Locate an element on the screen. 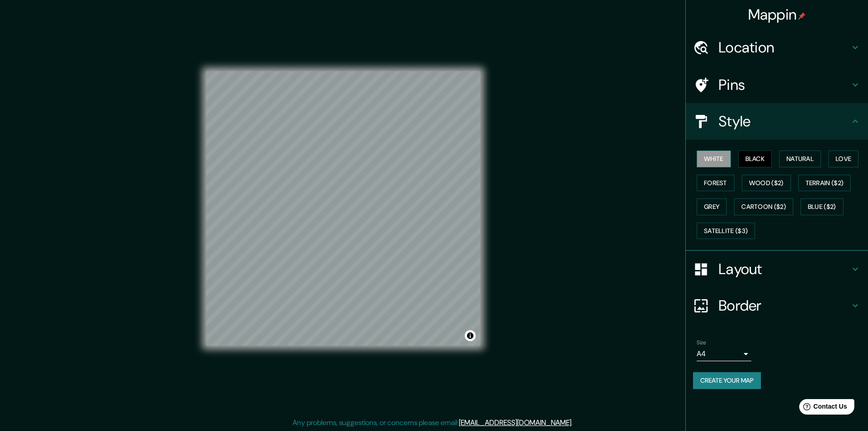 Image resolution: width=868 pixels, height=431 pixels. canvas: Map is located at coordinates (343, 208).